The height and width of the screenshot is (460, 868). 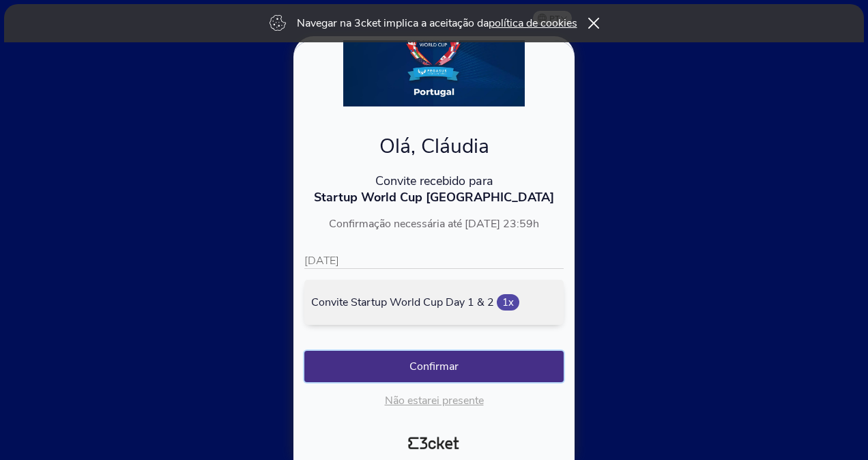 I want to click on span: 1x, so click(x=508, y=302).